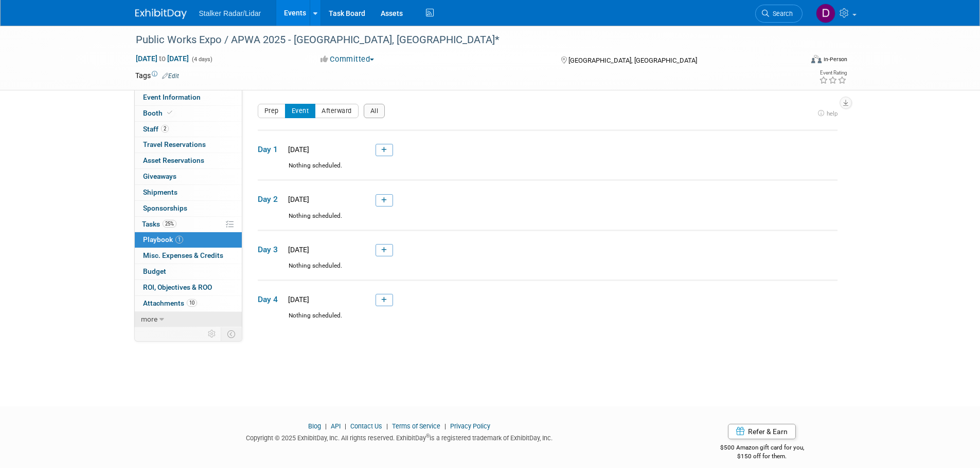 The width and height of the screenshot is (980, 468). Describe the element at coordinates (366, 427) in the screenshot. I see `a: Contact Us` at that location.